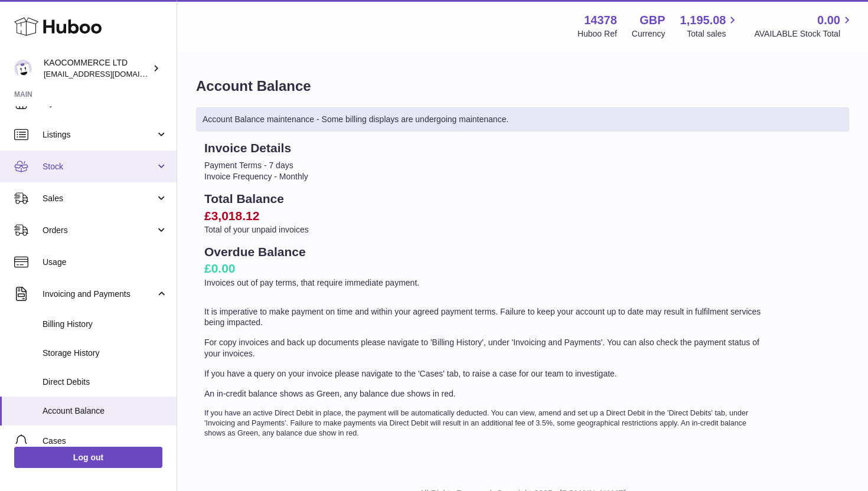 The image size is (868, 491). Describe the element at coordinates (652, 20) in the screenshot. I see `strong: GBP` at that location.